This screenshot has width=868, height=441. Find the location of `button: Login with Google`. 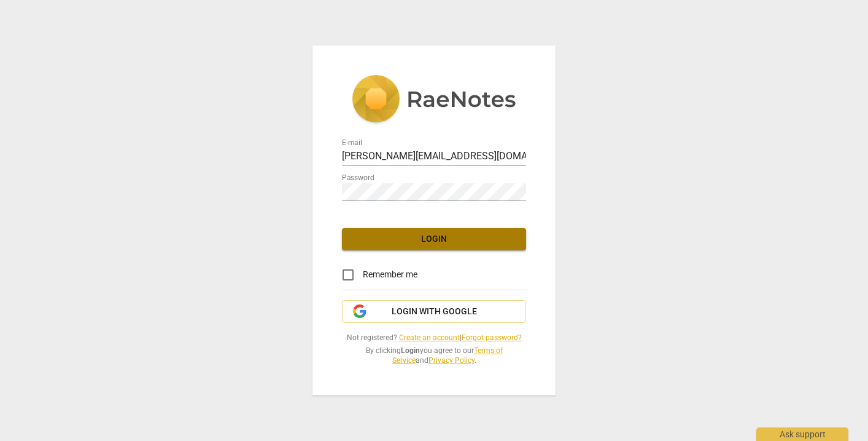

button: Login with Google is located at coordinates (434, 311).